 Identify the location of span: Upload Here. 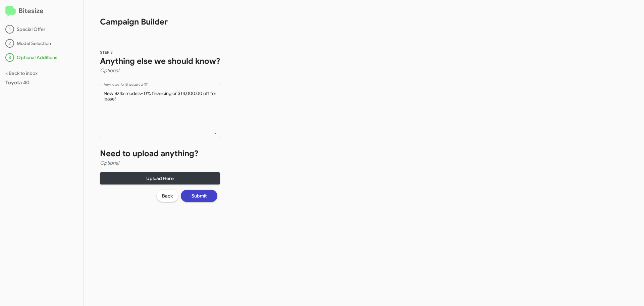
(160, 178).